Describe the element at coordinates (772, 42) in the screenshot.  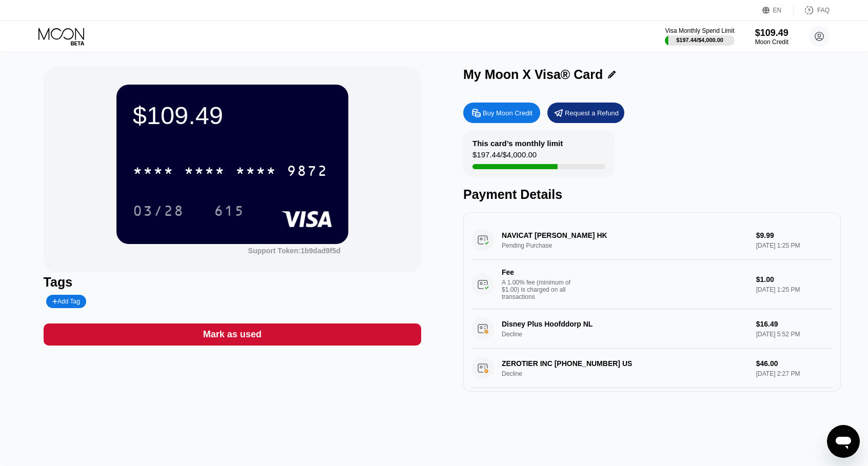
I see `div: Moon Credit` at that location.